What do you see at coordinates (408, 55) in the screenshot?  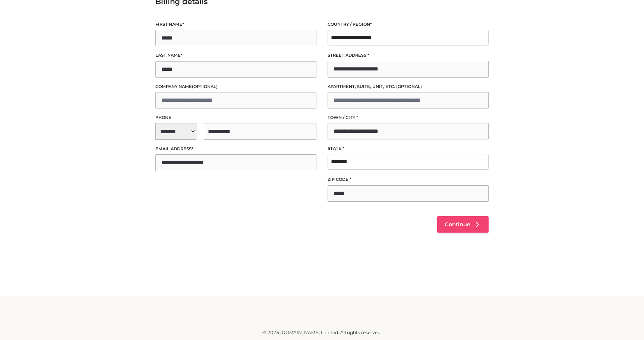 I see `label: Street address` at bounding box center [408, 55].